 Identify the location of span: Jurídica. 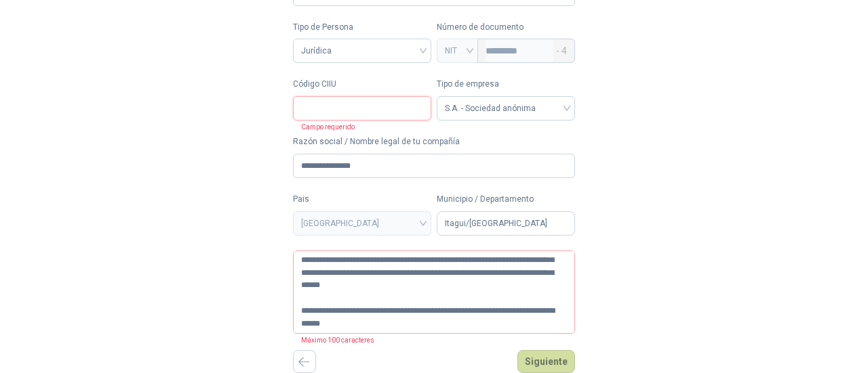
(362, 51).